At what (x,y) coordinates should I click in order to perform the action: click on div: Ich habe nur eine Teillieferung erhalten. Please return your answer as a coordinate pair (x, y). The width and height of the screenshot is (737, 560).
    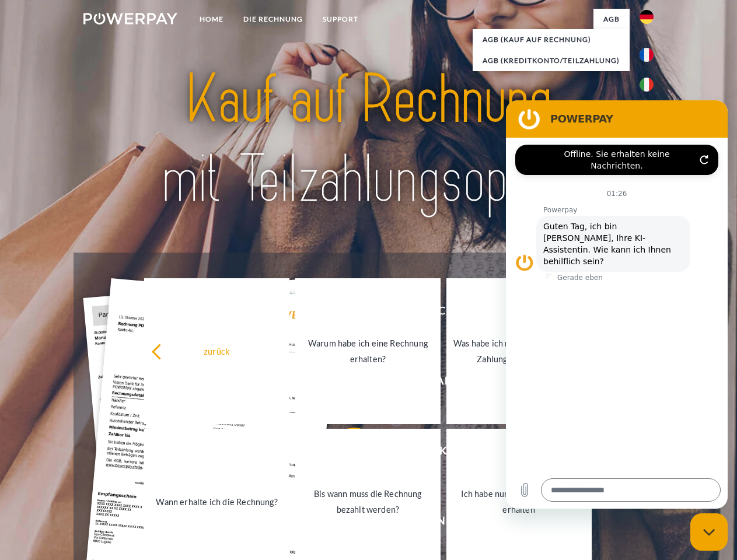
    Looking at the image, I should click on (519, 501).